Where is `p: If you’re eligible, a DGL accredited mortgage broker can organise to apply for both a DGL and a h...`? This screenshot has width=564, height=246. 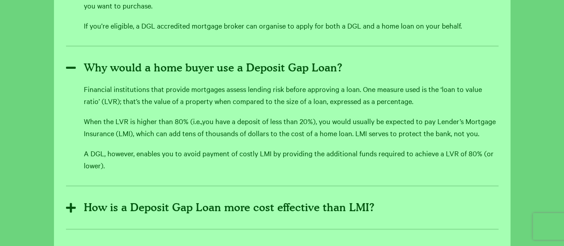 p: If you’re eligible, a DGL accredited mortgage broker can organise to apply for both a DGL and a h... is located at coordinates (291, 25).